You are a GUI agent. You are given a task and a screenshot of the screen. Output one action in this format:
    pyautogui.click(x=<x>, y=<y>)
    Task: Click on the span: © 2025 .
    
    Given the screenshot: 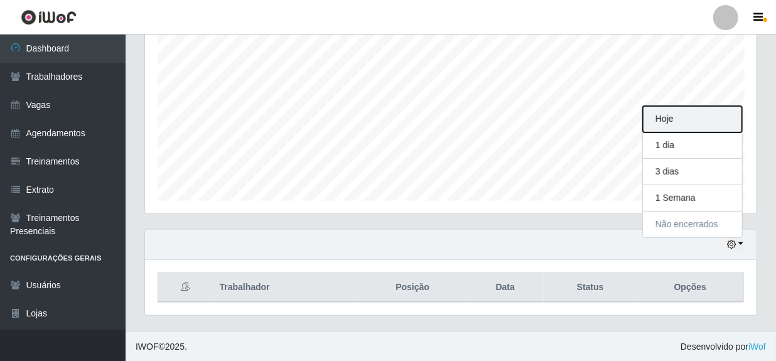 What is the action you would take?
    pyautogui.click(x=161, y=347)
    